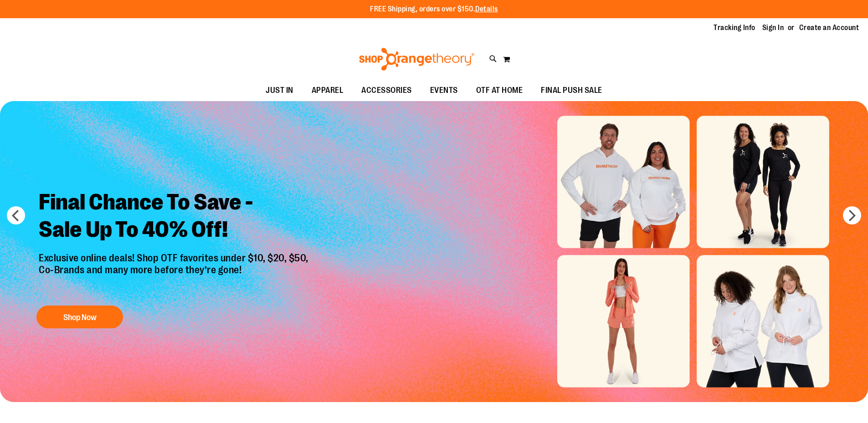 The image size is (868, 423). I want to click on p: Exclusive online deals! Shop OTF favorites under $10, $20, $50, Co-Brands and many more before th..., so click(174, 275).